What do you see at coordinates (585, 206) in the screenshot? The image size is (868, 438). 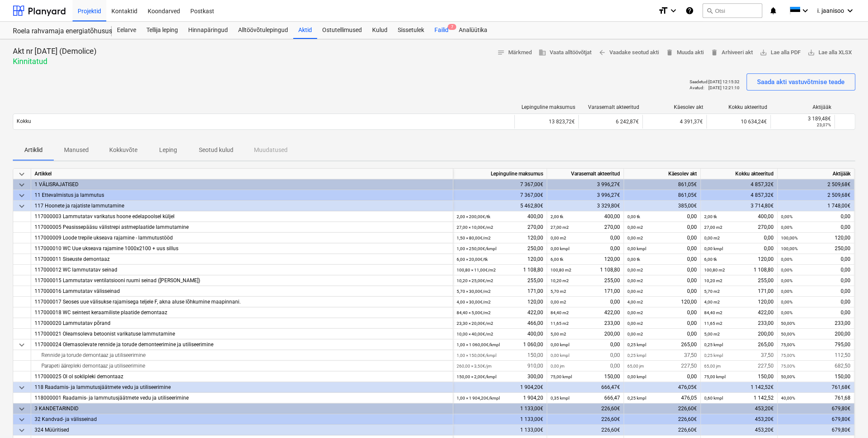 I see `div: 3 329,80€` at bounding box center [585, 206].